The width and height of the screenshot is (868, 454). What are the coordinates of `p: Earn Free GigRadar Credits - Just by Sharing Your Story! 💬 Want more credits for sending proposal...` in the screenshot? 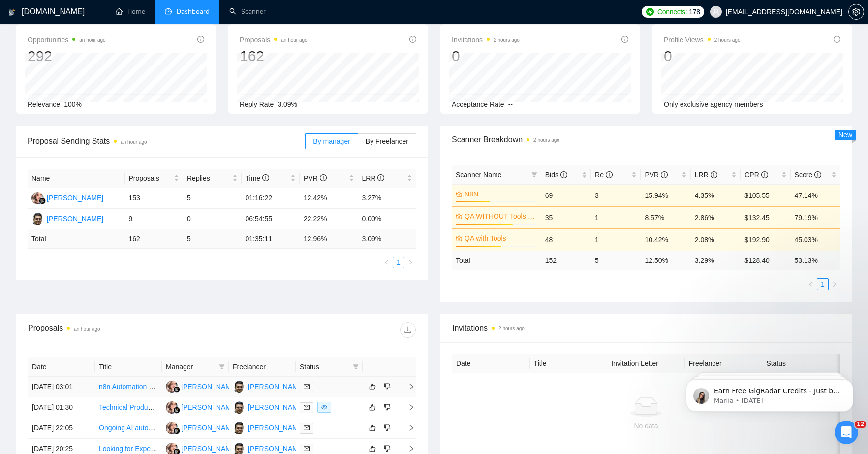 It's located at (106, 33).